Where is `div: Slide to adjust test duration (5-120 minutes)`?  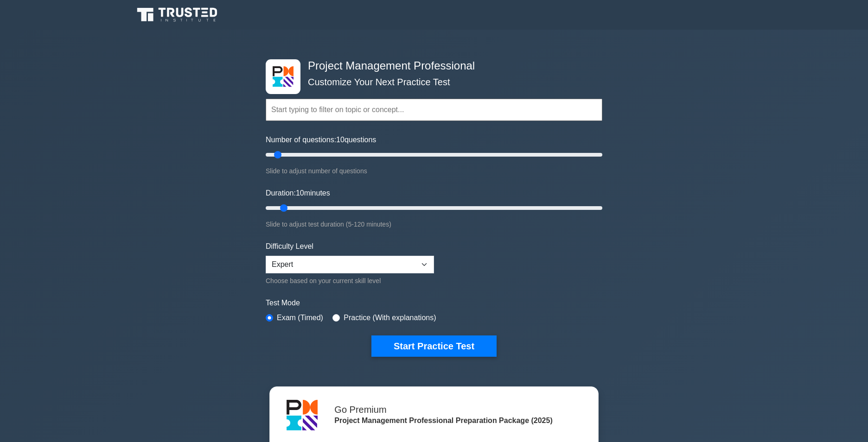 div: Slide to adjust test duration (5-120 minutes) is located at coordinates (434, 225).